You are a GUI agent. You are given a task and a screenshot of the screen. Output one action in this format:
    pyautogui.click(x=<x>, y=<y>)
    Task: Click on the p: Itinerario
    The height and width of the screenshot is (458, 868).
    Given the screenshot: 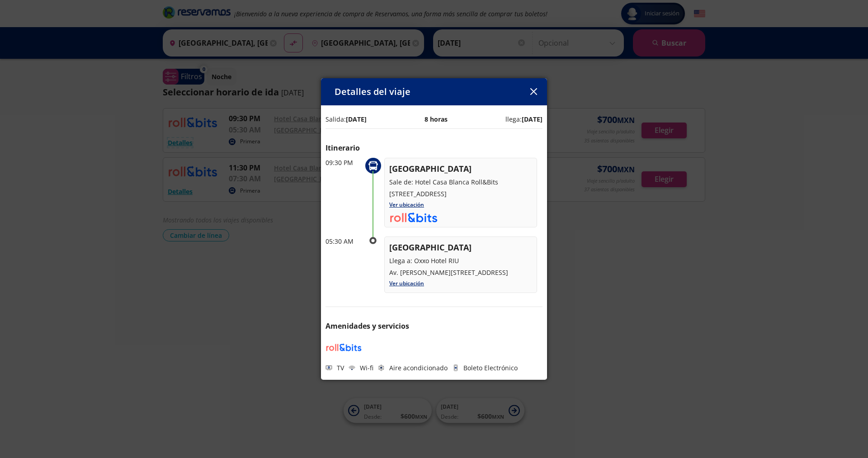 What is the action you would take?
    pyautogui.click(x=434, y=148)
    